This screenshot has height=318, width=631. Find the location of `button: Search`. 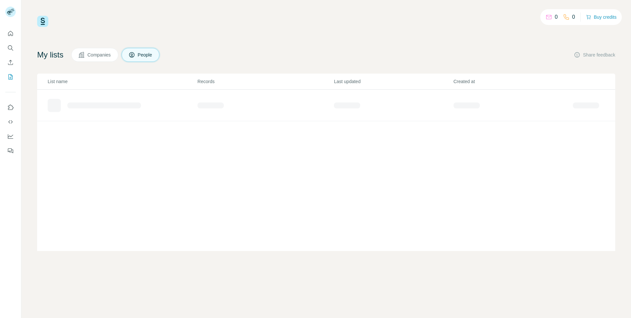

button: Search is located at coordinates (11, 48).